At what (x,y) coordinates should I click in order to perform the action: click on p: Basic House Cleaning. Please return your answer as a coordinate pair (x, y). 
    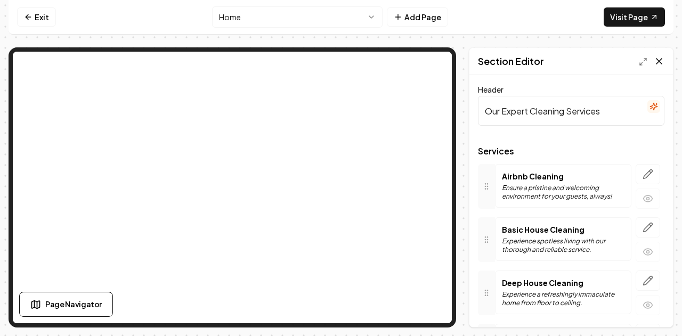
    Looking at the image, I should click on (563, 230).